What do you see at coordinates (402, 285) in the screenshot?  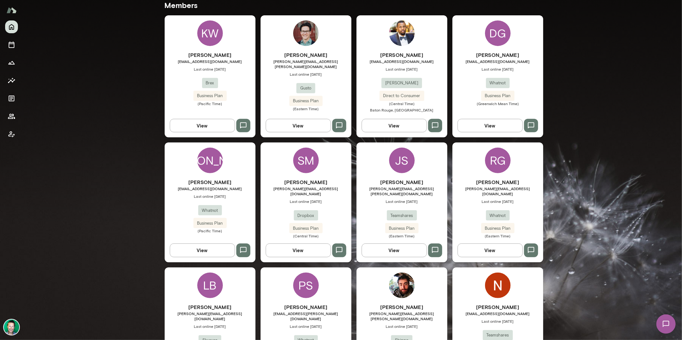 I see `img: Michael Musslewhite` at bounding box center [402, 285].